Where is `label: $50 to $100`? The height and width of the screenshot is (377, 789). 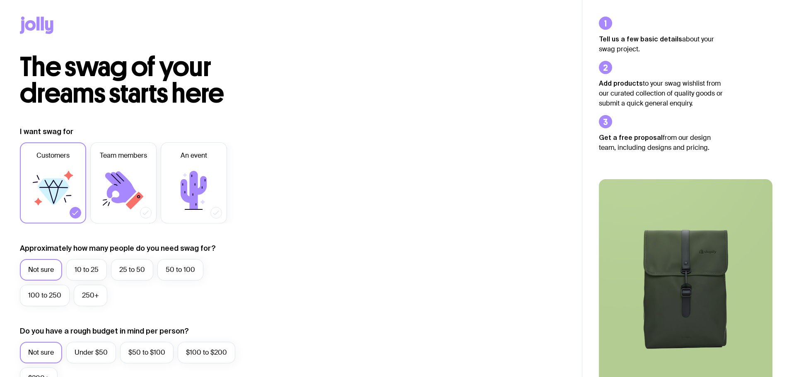
label: $50 to $100 is located at coordinates (147, 353).